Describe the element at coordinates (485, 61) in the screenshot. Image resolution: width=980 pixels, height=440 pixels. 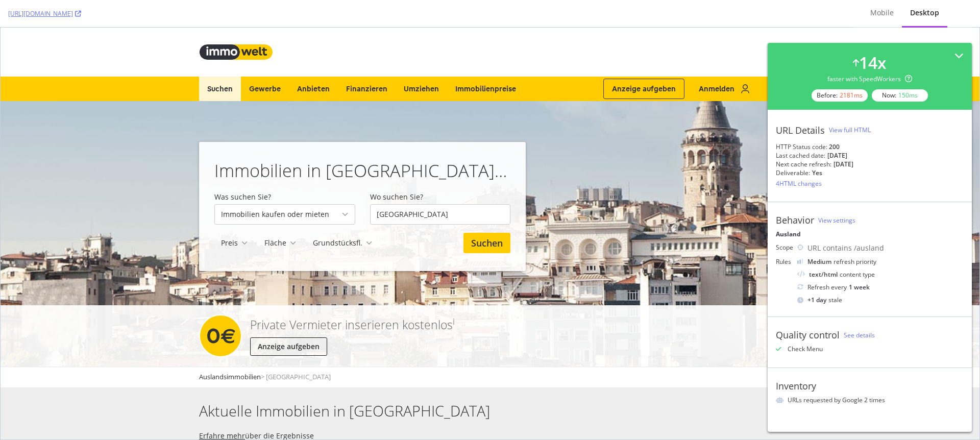
I see `a: Immobilienpreise` at that location.